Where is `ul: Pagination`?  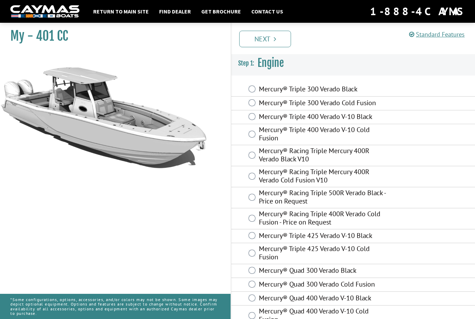 ul: Pagination is located at coordinates (356, 38).